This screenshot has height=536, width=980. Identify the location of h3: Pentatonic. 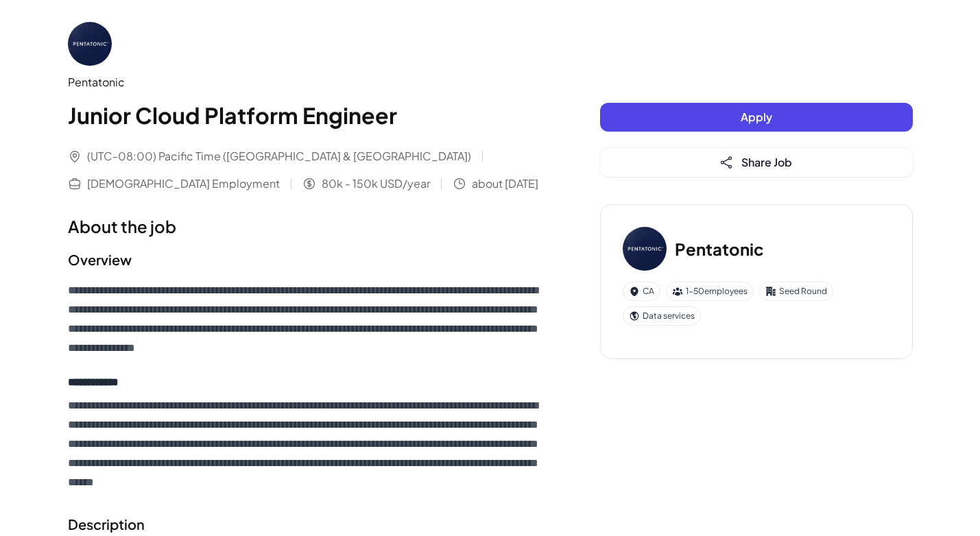
(720, 249).